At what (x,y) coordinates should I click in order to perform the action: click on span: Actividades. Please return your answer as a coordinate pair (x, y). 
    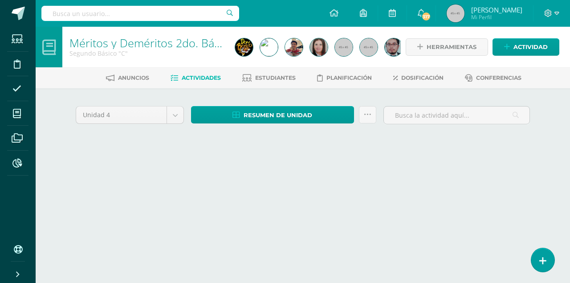
    Looking at the image, I should click on (201, 77).